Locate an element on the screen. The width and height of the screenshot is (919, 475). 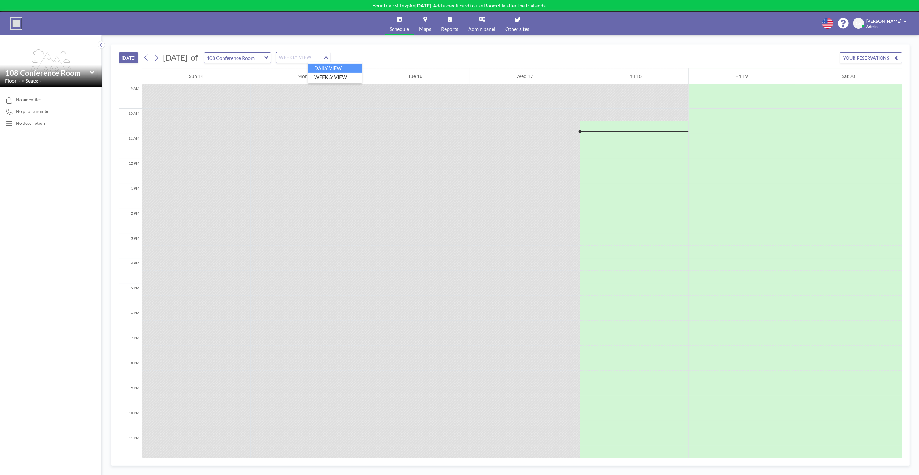
div: 4 PM is located at coordinates (130, 271).